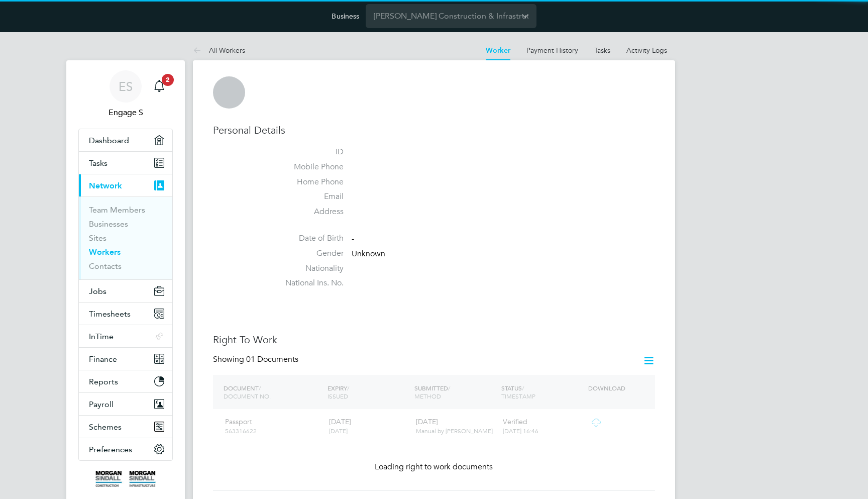 This screenshot has width=868, height=499. Describe the element at coordinates (308, 167) in the screenshot. I see `label: Mobile Phone` at that location.